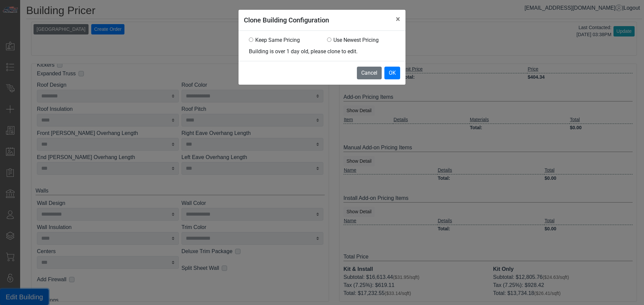 The width and height of the screenshot is (644, 305). What do you see at coordinates (369, 73) in the screenshot?
I see `button: Cancel` at bounding box center [369, 73].